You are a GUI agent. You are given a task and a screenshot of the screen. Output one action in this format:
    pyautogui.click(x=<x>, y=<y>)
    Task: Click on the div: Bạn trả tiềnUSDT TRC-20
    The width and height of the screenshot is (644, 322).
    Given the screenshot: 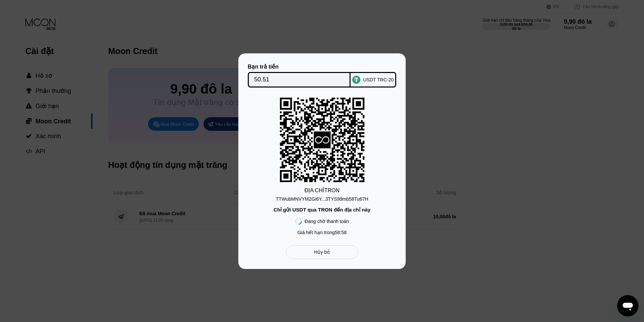 What is the action you would take?
    pyautogui.click(x=322, y=75)
    